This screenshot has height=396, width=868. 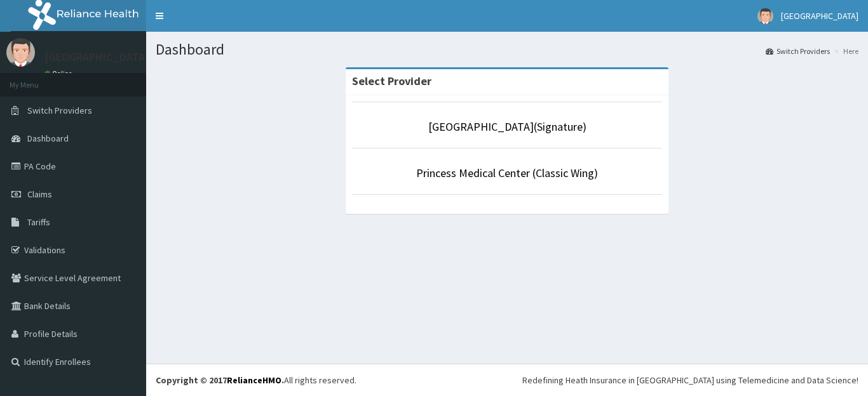 I want to click on span: Switch Providers, so click(x=60, y=111).